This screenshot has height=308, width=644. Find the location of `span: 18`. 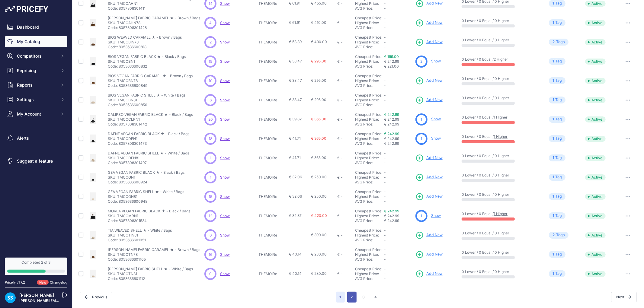

span: 18 is located at coordinates (210, 139).